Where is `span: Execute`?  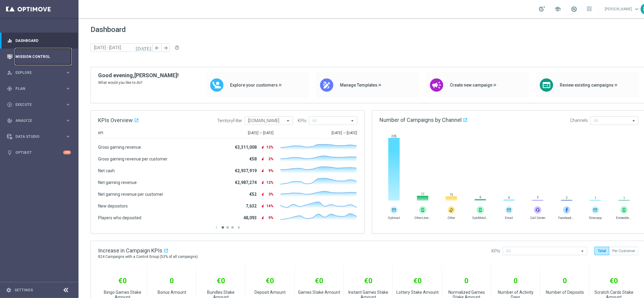 span: Execute is located at coordinates (40, 105).